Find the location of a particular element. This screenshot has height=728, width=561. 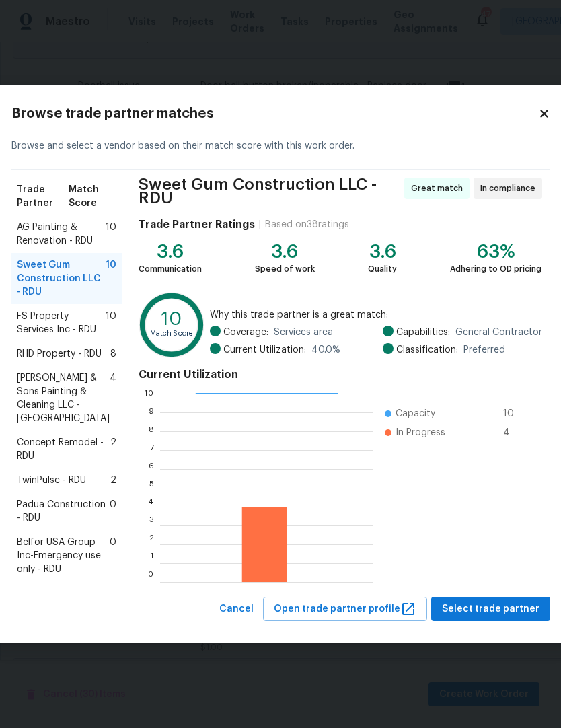

text: 3 is located at coordinates (151, 525).